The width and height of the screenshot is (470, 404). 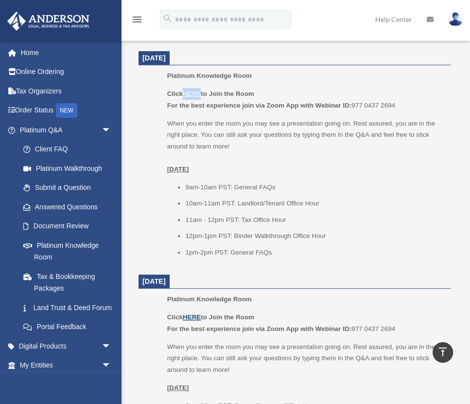 I want to click on a: Tax Organizers, so click(x=66, y=91).